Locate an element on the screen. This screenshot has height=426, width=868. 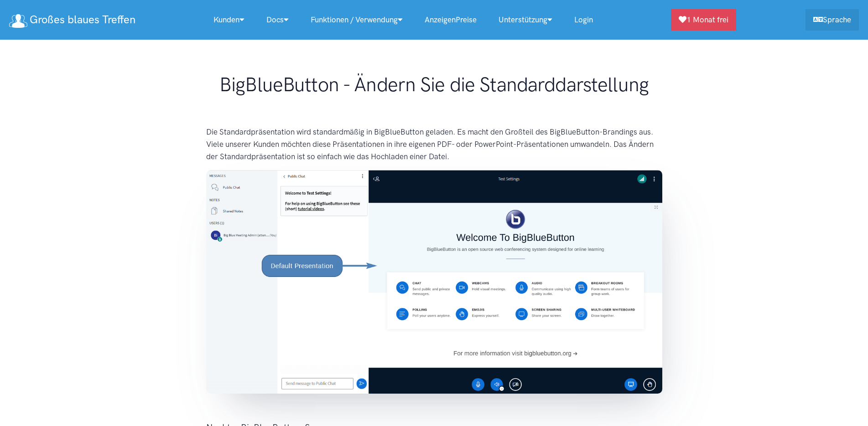
a: Sprache is located at coordinates (832, 20).